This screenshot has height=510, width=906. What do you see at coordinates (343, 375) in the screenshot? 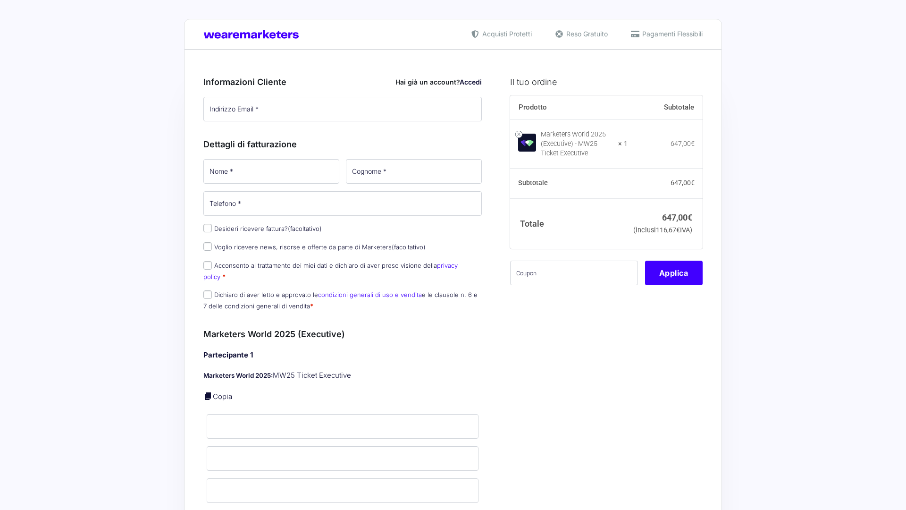
I see `p: MW25 Ticket Executive` at bounding box center [343, 375].